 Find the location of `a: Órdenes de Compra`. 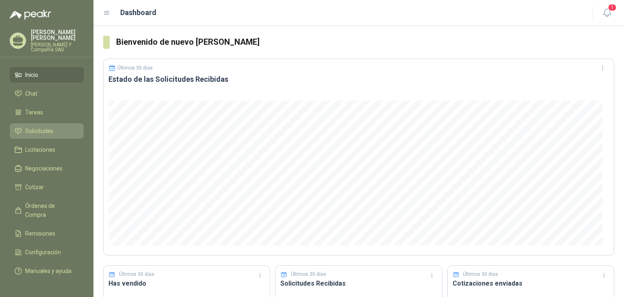

a: Órdenes de Compra is located at coordinates (47, 210).